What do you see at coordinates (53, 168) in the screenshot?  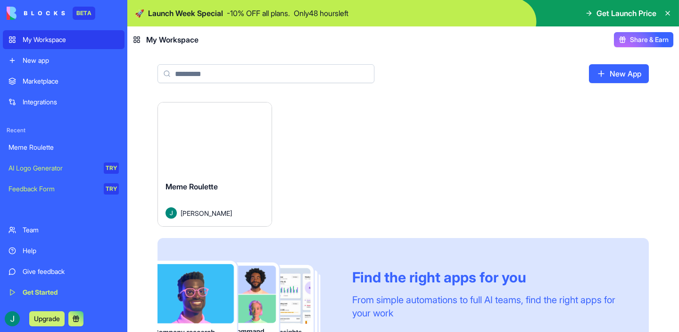 I see `div: AI Logo Generator` at bounding box center [53, 168].